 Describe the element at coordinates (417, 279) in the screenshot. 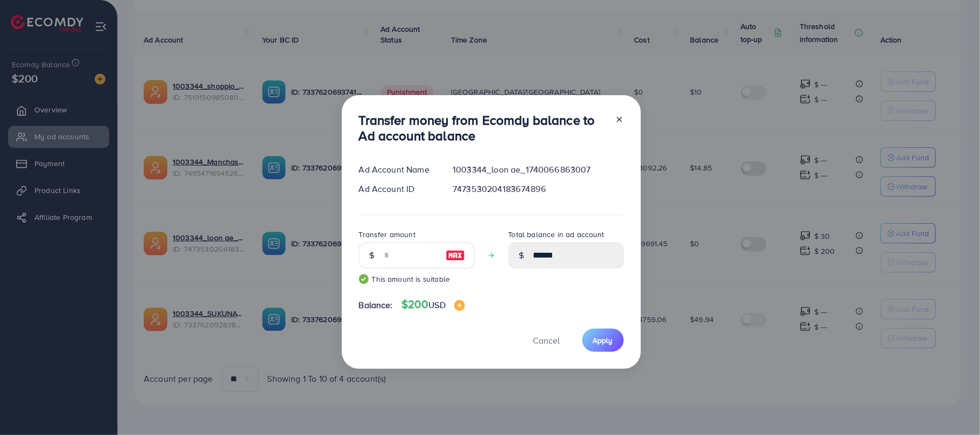

I see `small: This amount is suitable` at that location.